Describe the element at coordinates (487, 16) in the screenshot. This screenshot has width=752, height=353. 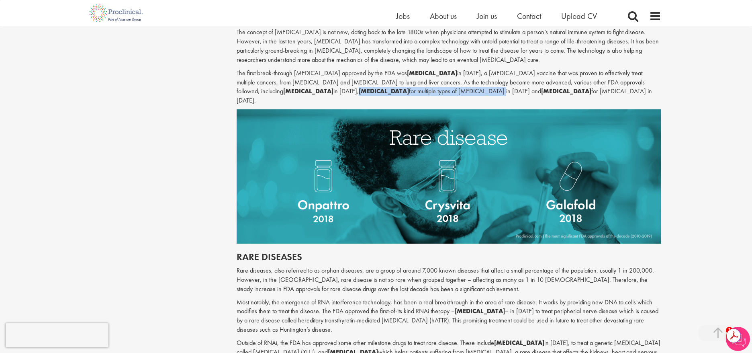
I see `span: Join us` at that location.